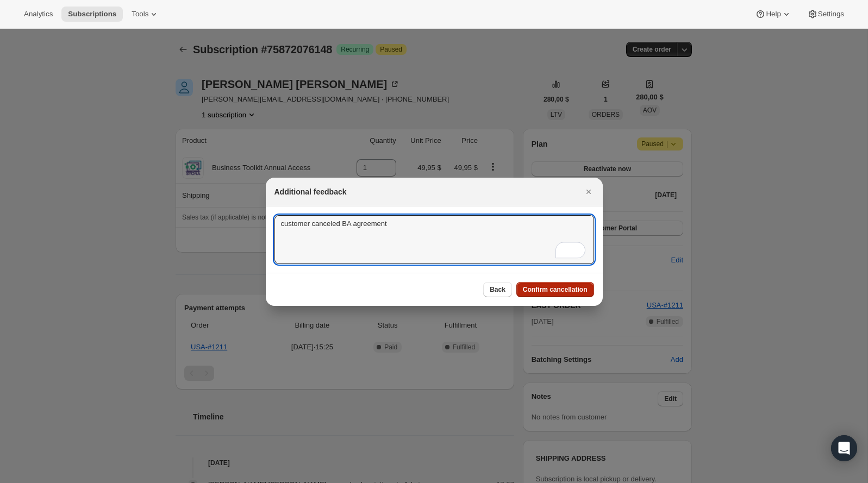  Describe the element at coordinates (589, 192) in the screenshot. I see `button: Cerrar` at that location.